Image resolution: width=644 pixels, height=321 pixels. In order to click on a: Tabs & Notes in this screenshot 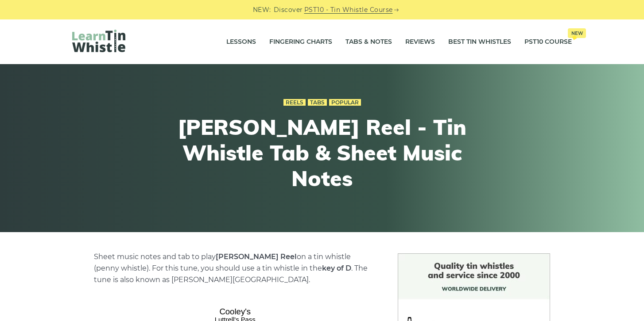, I will do `click(368, 42)`.